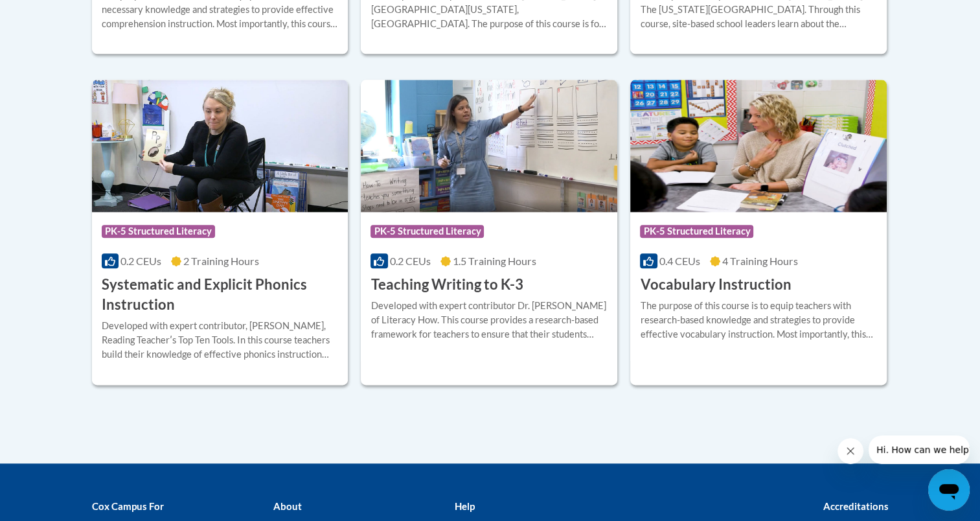  What do you see at coordinates (759, 232) in the screenshot?
I see `a: Course LogoPK-5 Structured Literacy0.4 CEUs4 Training Hours Vocabulary InstructionThe purpose of ...` at bounding box center [759, 232].